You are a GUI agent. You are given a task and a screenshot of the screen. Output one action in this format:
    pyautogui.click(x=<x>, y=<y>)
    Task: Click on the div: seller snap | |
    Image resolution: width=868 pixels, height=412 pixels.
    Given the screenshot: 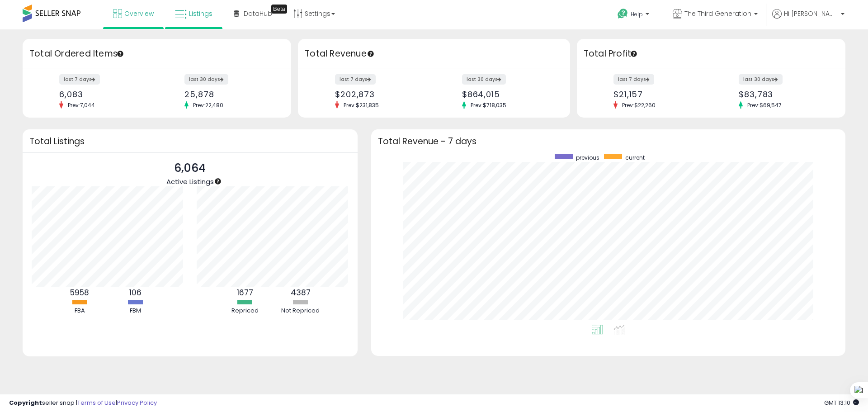 What is the action you would take?
    pyautogui.click(x=83, y=402)
    